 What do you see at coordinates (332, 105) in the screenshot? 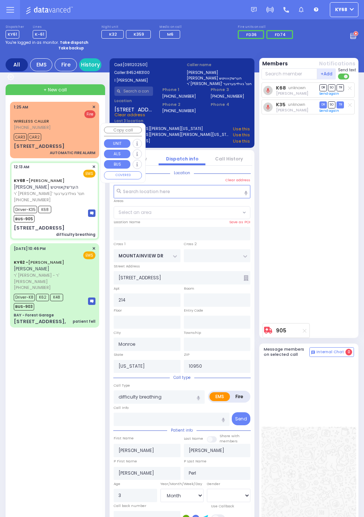
I see `span: SO` at bounding box center [332, 105].